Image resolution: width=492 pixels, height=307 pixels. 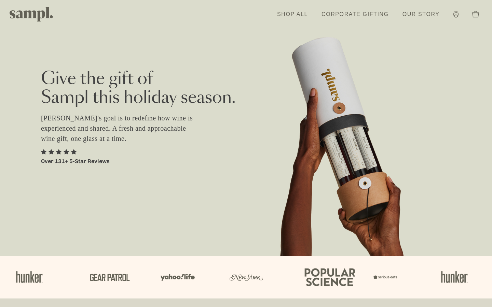 What do you see at coordinates (246, 277) in the screenshot?
I see `img: Artboard_3_3c8004f1-87e6-4dd9-9159-91a8c61f962a.png` at bounding box center [246, 277].